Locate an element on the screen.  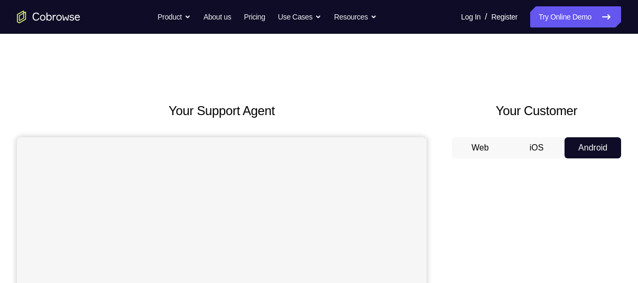
h2: Your Customer is located at coordinates (537, 111).